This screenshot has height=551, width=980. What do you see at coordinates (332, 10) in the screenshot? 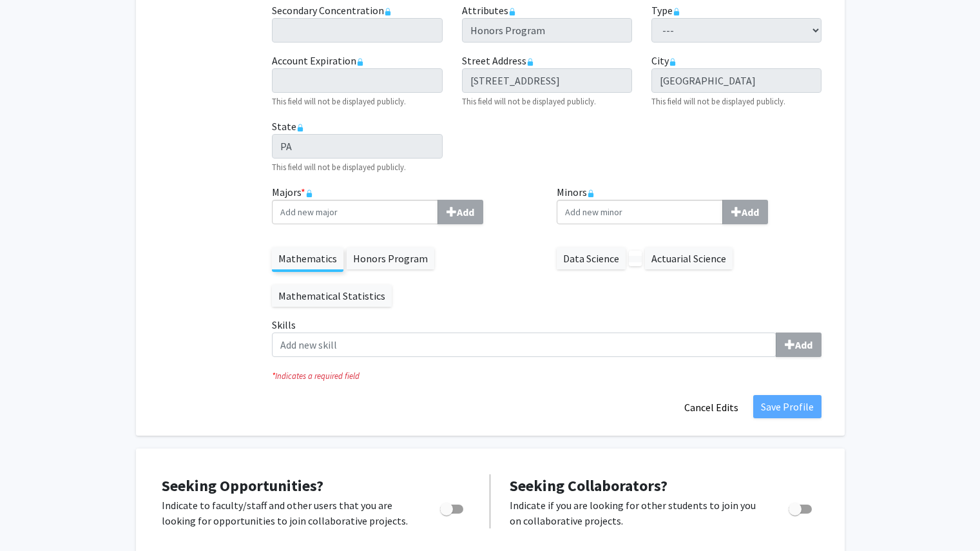
I see `label: Secondary Concentration` at bounding box center [332, 10].